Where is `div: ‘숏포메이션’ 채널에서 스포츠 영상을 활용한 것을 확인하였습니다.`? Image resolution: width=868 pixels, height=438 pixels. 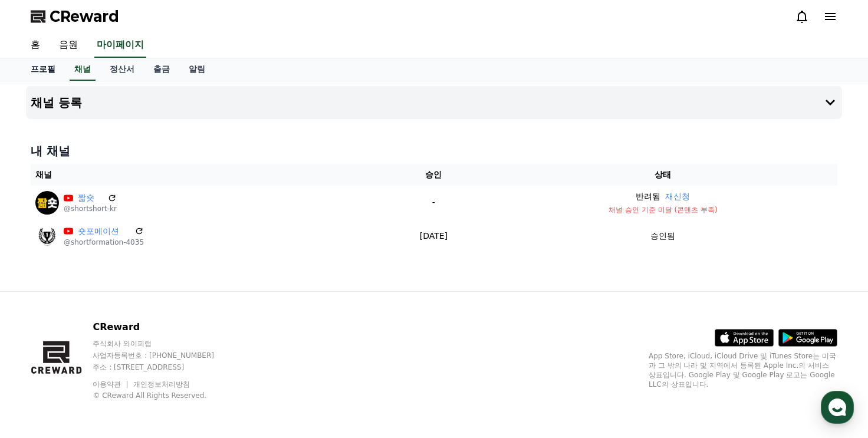 div: ‘숏포메이션’ 채널에서 스포츠 영상을 활용한 것을 확인하였습니다. is located at coordinates (115, 107).